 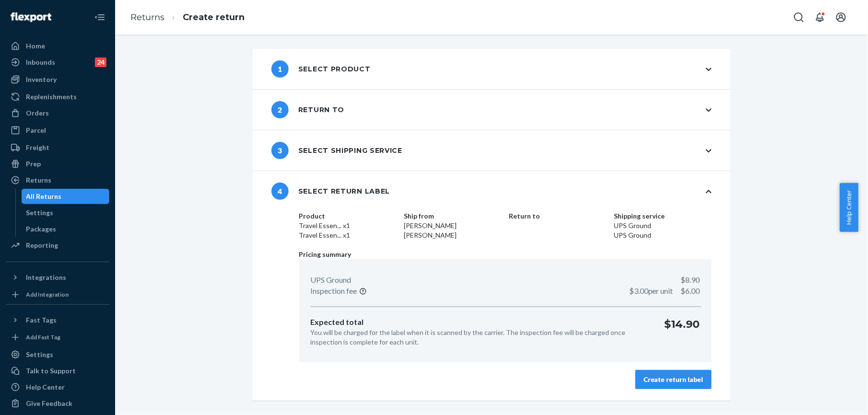 I want to click on p: $8.90, so click(x=691, y=280).